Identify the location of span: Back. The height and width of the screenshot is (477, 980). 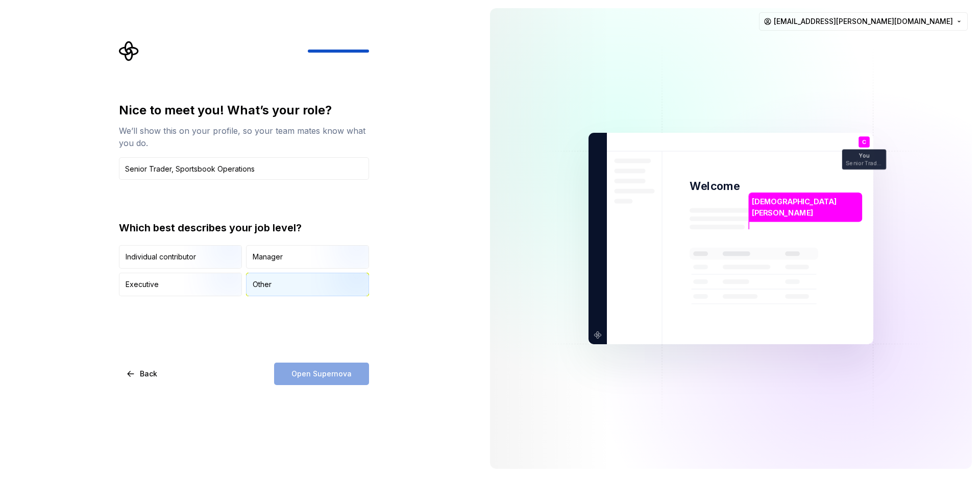
(149, 374).